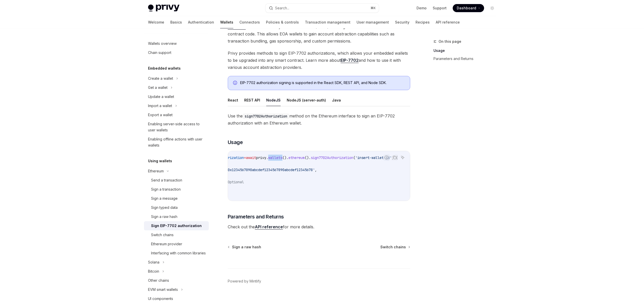 This screenshot has width=644, height=304. I want to click on div: Enabling offline actions with user wallets, so click(177, 142).